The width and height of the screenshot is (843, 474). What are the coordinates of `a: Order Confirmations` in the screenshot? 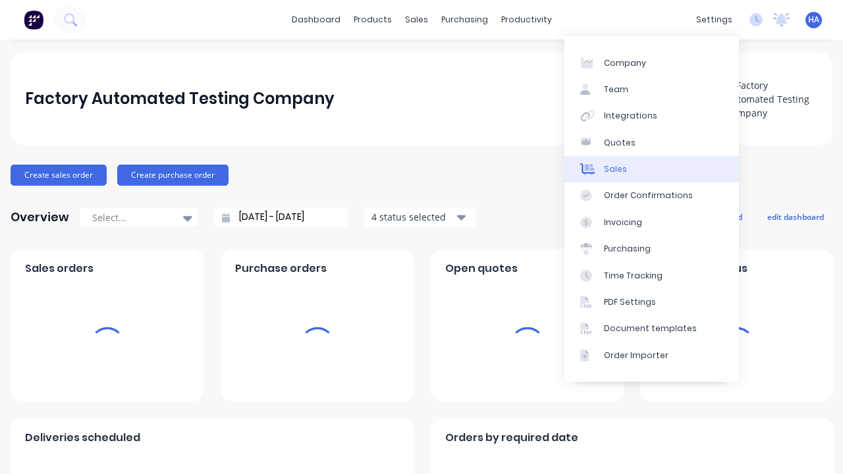 It's located at (652, 196).